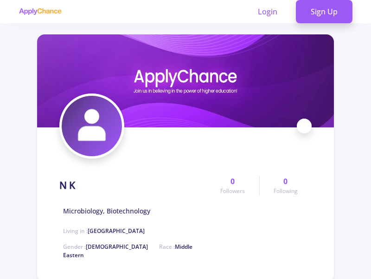 The height and width of the screenshot is (279, 371). What do you see at coordinates (105, 246) in the screenshot?
I see `span: Gender :` at bounding box center [105, 246].